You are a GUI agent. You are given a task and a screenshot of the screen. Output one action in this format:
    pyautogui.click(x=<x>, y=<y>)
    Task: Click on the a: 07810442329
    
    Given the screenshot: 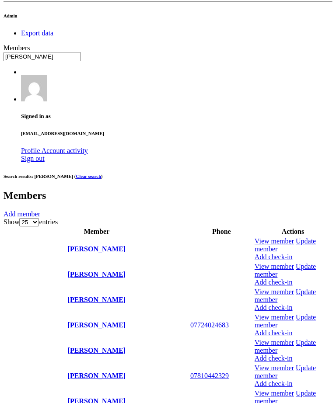 What is the action you would take?
    pyautogui.click(x=210, y=376)
    